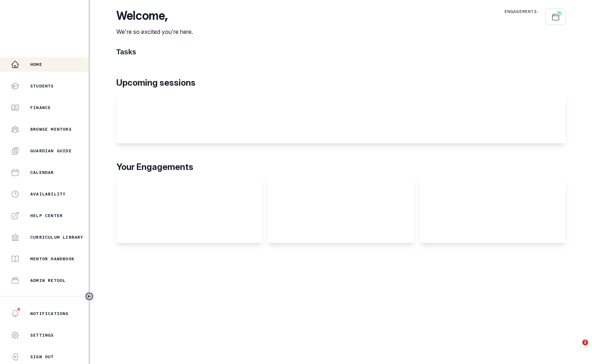  What do you see at coordinates (341, 167) in the screenshot?
I see `p: Your Engagements` at bounding box center [341, 167].